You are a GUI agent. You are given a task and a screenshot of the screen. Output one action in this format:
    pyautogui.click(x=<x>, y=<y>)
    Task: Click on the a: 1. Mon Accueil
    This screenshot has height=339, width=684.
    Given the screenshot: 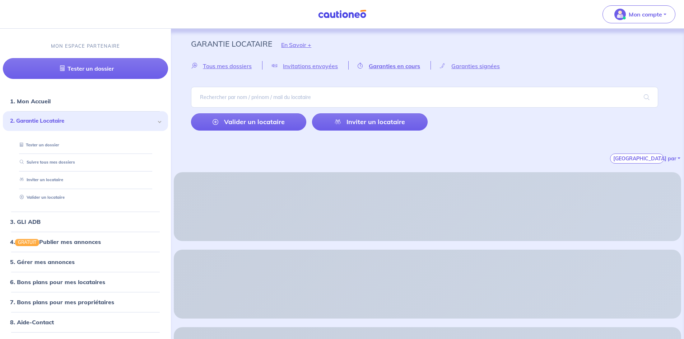 What is the action you would take?
    pyautogui.click(x=30, y=101)
    